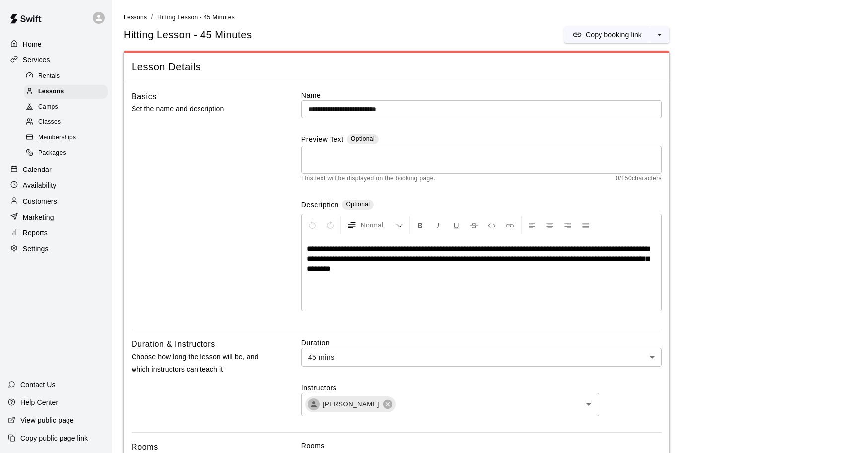  Describe the element at coordinates (55, 233) in the screenshot. I see `a: Reports` at that location.